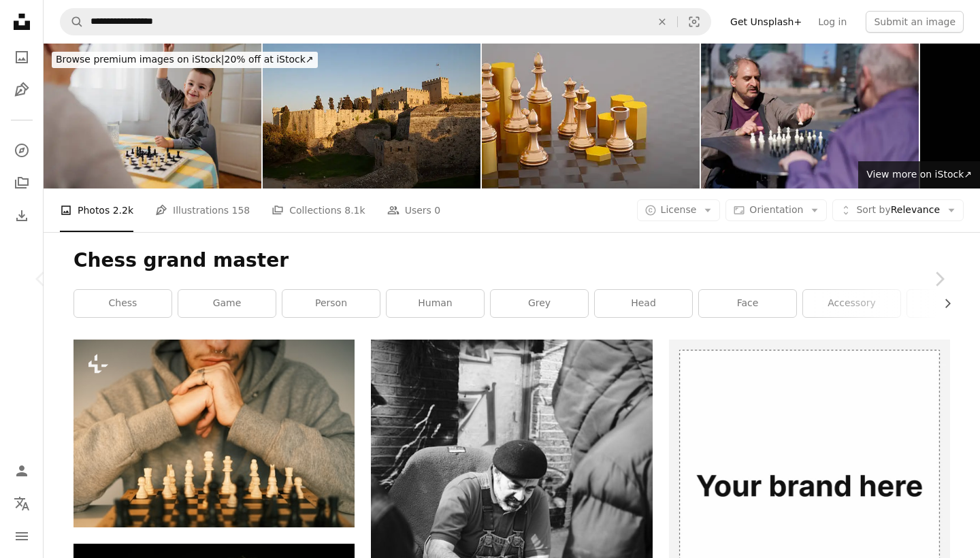 The image size is (980, 558). I want to click on span: License, so click(679, 210).